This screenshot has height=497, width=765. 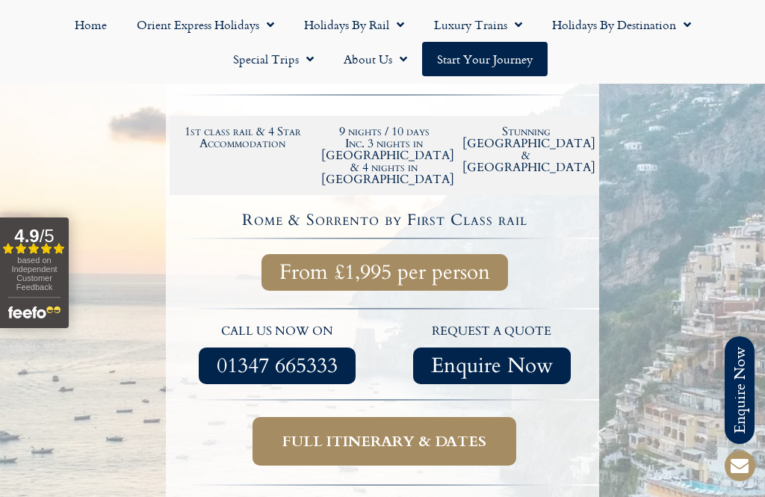 I want to click on a: Luxury Trains, so click(x=478, y=25).